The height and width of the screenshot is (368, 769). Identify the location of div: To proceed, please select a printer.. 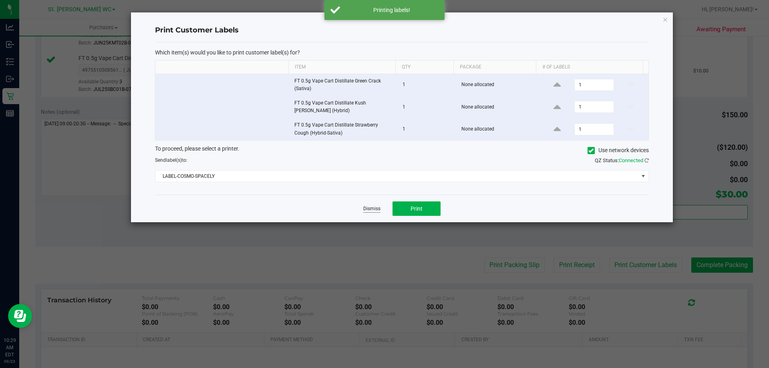
(402, 151).